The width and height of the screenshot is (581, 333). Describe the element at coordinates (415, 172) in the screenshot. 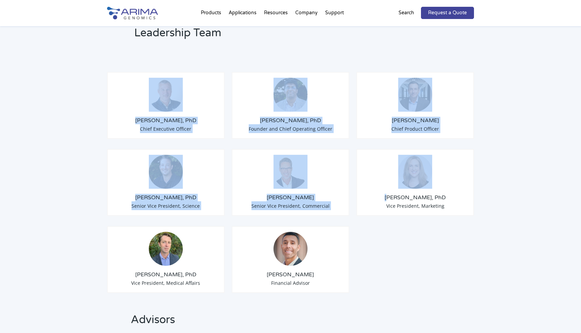

I see `img: 19364919-cf75-45a2-a608-1b8b29f8b955.jpg` at that location.